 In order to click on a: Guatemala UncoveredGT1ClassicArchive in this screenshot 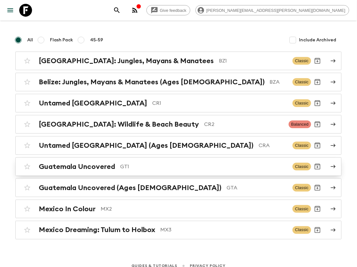, I will do `click(179, 167)`.